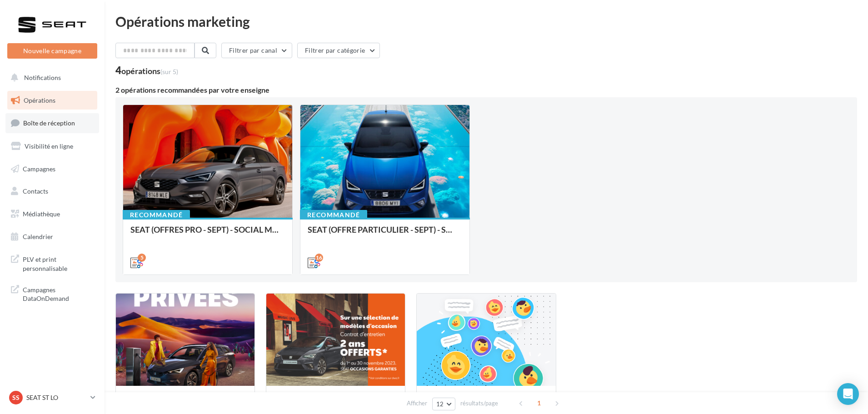  I want to click on span: Visibilité en ligne, so click(49, 146).